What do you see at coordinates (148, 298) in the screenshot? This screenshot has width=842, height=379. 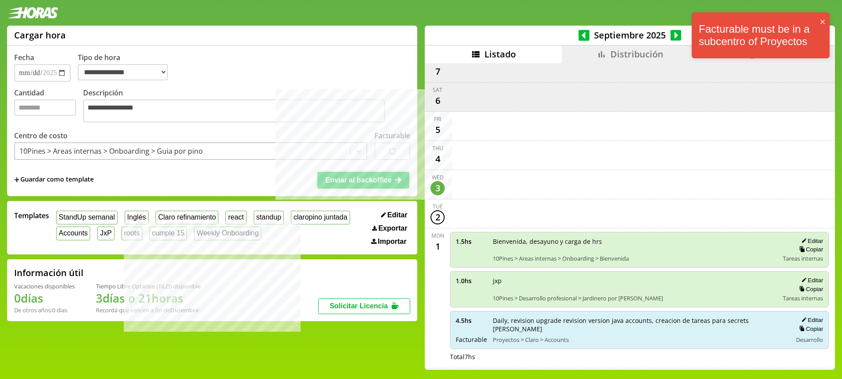 I see `h1: 3 días o 21 horas` at bounding box center [148, 298].